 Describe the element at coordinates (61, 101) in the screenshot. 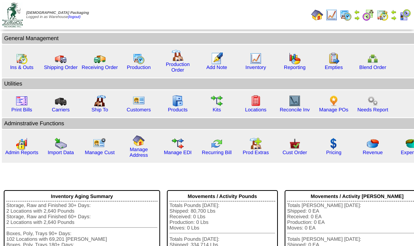

I see `img: truck3.gif` at that location.